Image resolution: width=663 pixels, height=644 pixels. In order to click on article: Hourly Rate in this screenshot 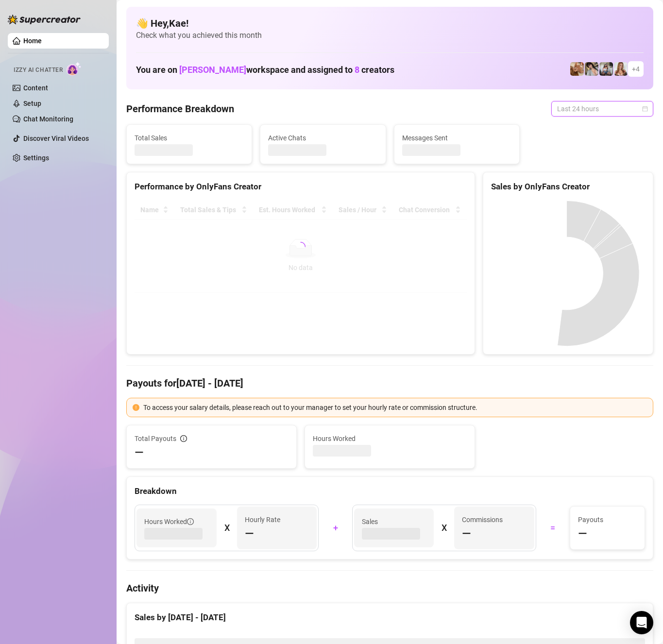, I will do `click(262, 520)`.